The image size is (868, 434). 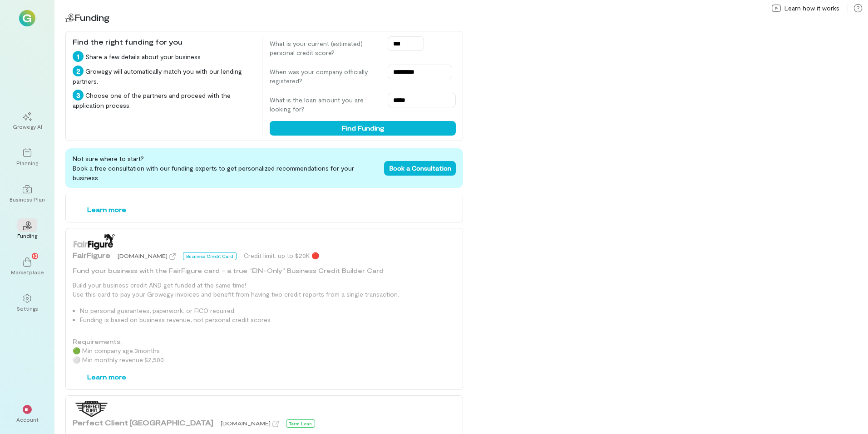 I want to click on img: FairFigure, so click(x=94, y=241).